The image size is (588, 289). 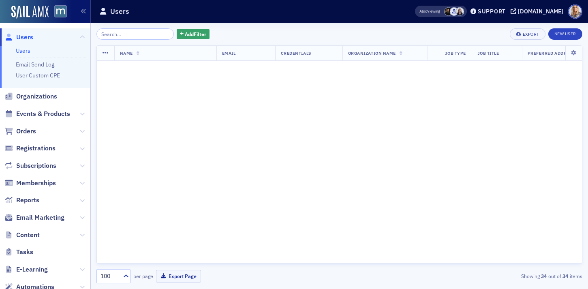 I want to click on span: Organization Name, so click(x=372, y=53).